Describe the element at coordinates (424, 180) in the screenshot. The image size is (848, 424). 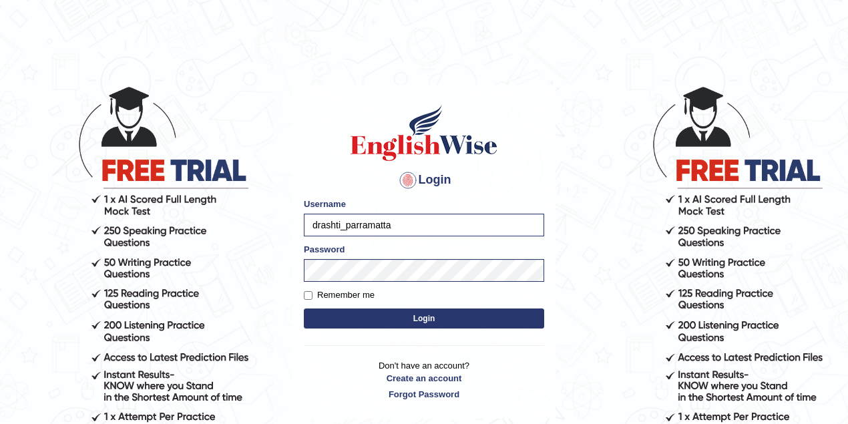
I see `h4: Login` at that location.